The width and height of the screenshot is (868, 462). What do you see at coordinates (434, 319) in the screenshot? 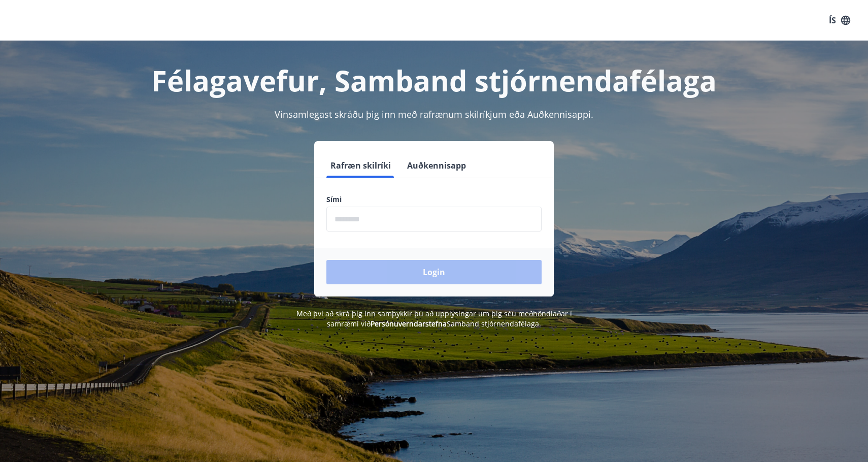
I see `span: Með því að skrá þig inn samþykkir þú að upplýsingar um þig séu meðhöndlaðar í samræmi við Samband...` at bounding box center [434, 319].